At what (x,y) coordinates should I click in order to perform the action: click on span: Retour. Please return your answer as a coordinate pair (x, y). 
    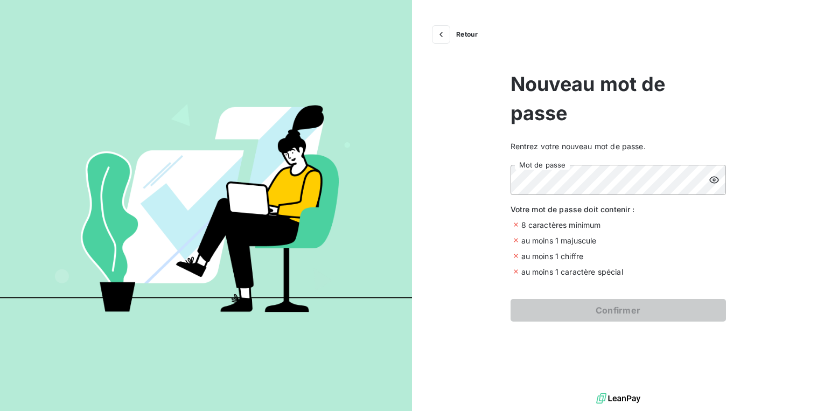
    Looking at the image, I should click on (467, 34).